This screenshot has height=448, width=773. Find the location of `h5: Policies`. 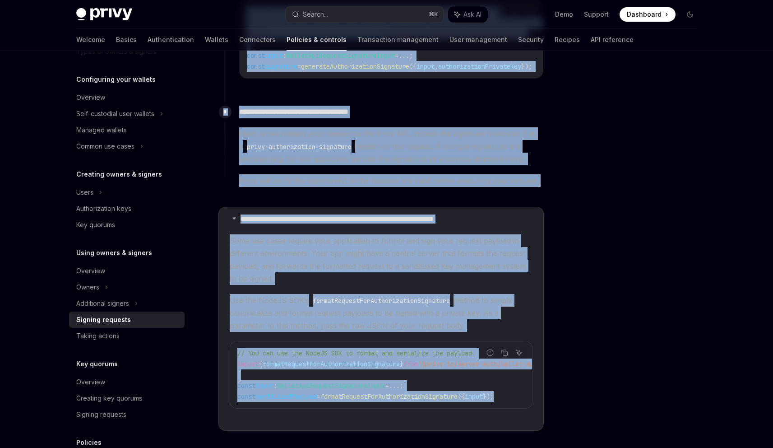

h5: Policies is located at coordinates (89, 442).